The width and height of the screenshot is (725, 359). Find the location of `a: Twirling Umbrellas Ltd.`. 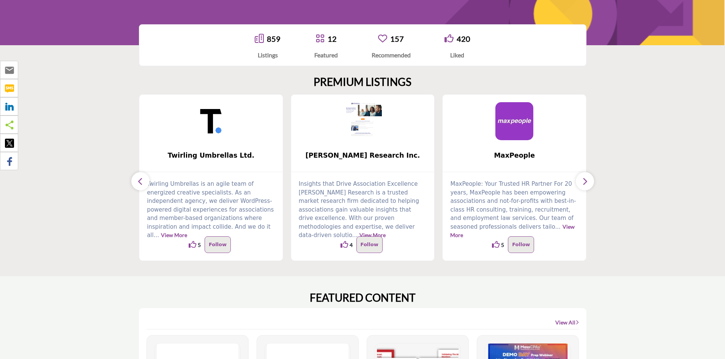

a: Twirling Umbrellas Ltd. is located at coordinates (211, 155).